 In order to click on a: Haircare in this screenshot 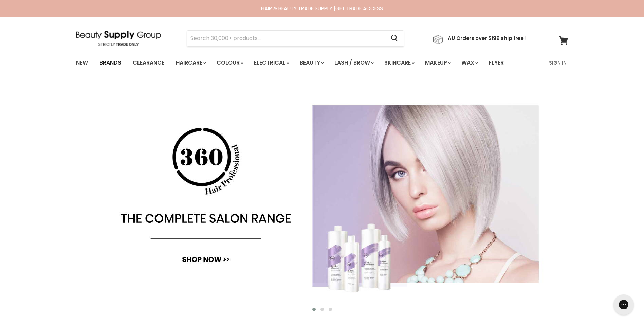, I will do `click(191, 63)`.